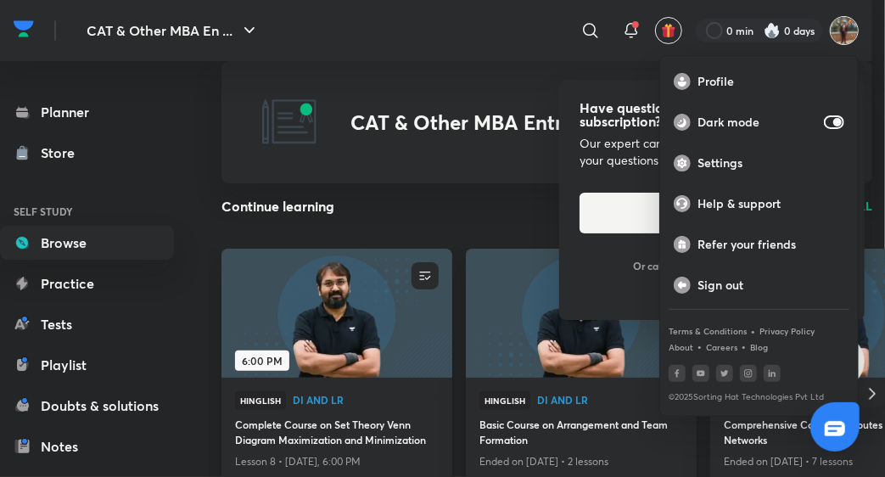 The height and width of the screenshot is (477, 885). Describe the element at coordinates (770, 285) in the screenshot. I see `p: Sign out` at that location.